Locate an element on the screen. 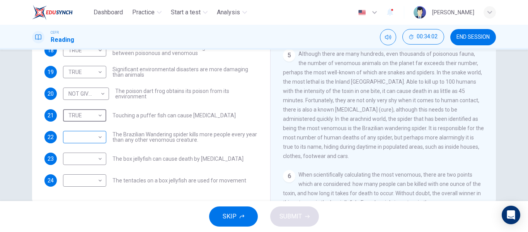  div: 5 is located at coordinates (289, 55).